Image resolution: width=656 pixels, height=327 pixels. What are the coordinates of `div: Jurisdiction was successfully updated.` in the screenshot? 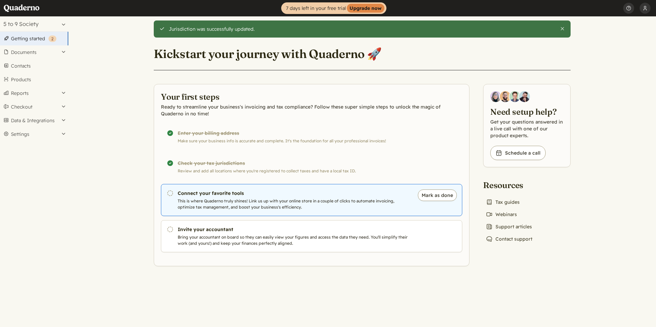 It's located at (361, 29).